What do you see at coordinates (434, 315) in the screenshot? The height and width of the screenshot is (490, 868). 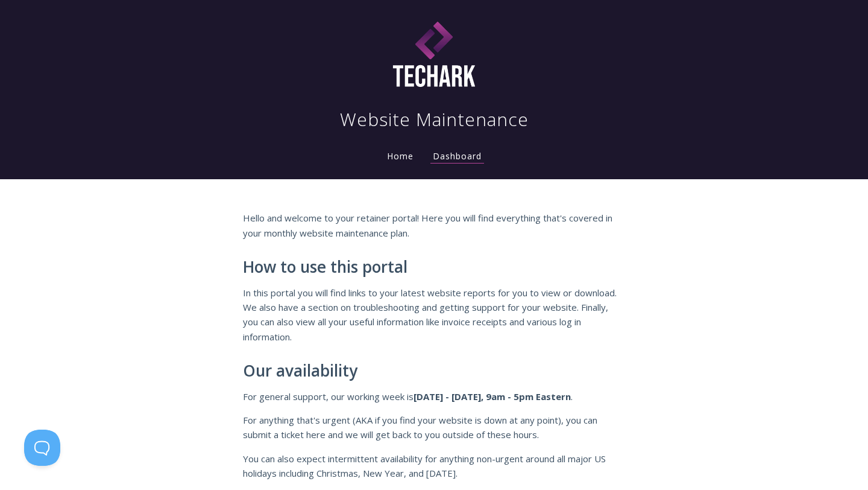 I see `p: In this portal you will find links to your latest website reports for you to view or download. We...` at bounding box center [434, 315].